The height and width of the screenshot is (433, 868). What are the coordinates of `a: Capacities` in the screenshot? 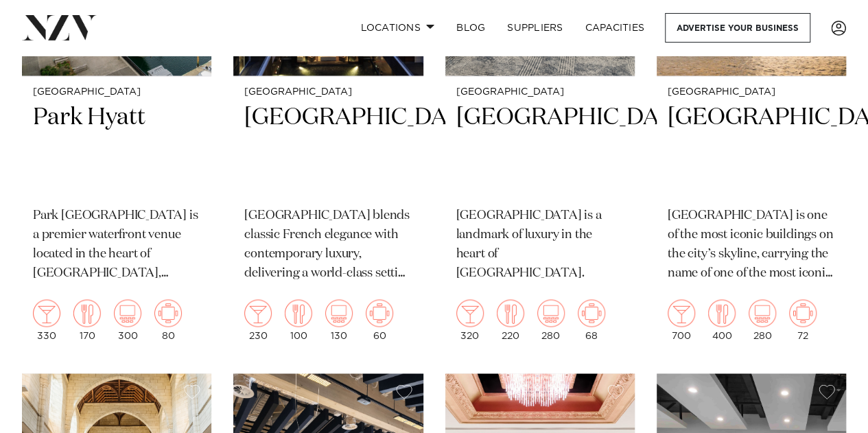 It's located at (615, 27).